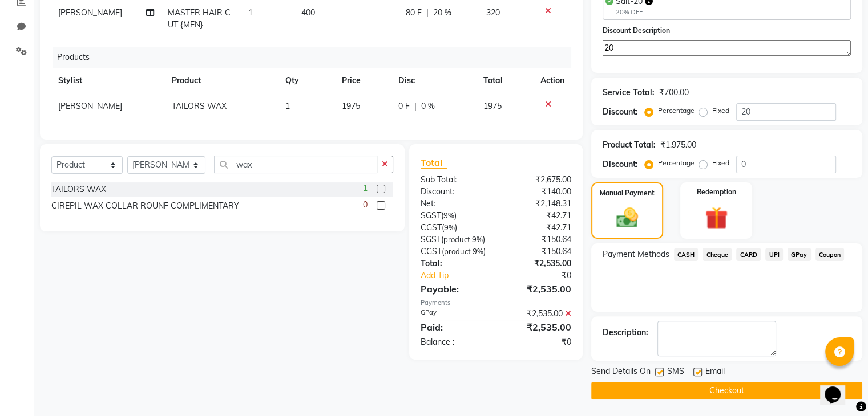  I want to click on th: Action, so click(552, 81).